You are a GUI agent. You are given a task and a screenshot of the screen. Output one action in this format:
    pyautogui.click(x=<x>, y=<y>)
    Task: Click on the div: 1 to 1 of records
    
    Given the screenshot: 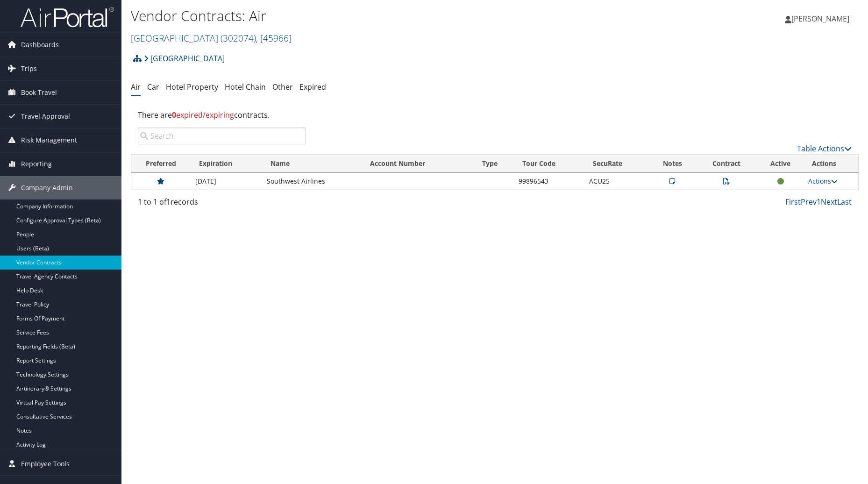 What is the action you would take?
    pyautogui.click(x=222, y=204)
    